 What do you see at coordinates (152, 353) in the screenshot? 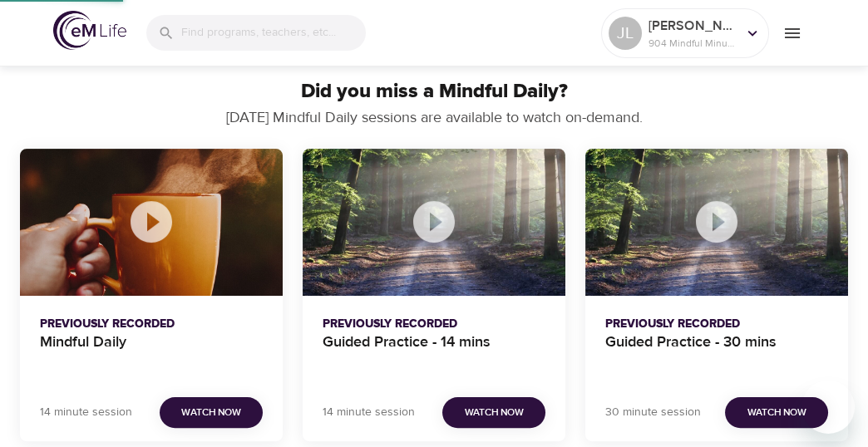
I see `h4: Mindful Daily` at bounding box center [152, 353].